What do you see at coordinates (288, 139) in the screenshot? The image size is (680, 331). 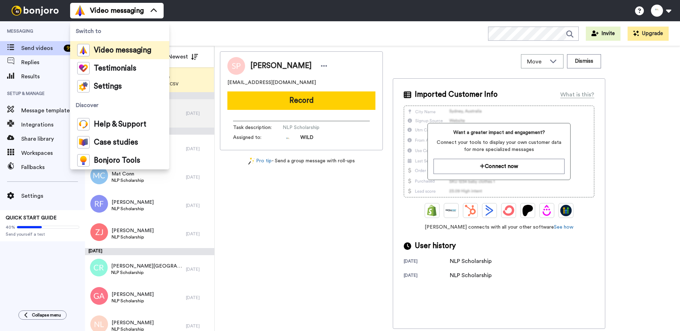 I see `img: db56d3b7-25cc-4860-a3ab-2408422e83c0-1733197158.jpg` at bounding box center [288, 139].